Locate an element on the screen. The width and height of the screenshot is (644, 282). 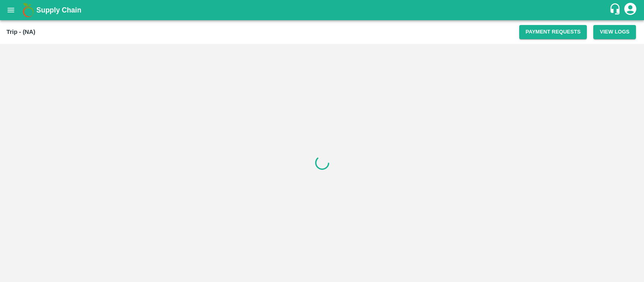
b: Supply Chain is located at coordinates (59, 10).